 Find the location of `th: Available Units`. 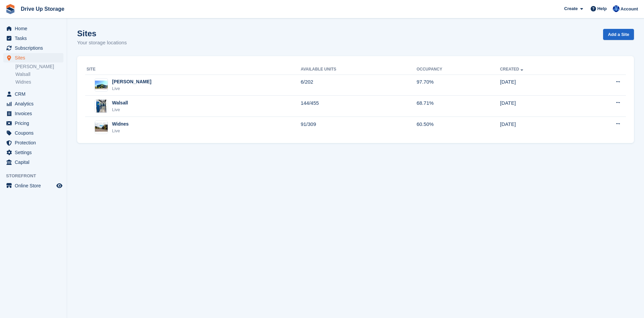

th: Available Units is located at coordinates (358, 70).